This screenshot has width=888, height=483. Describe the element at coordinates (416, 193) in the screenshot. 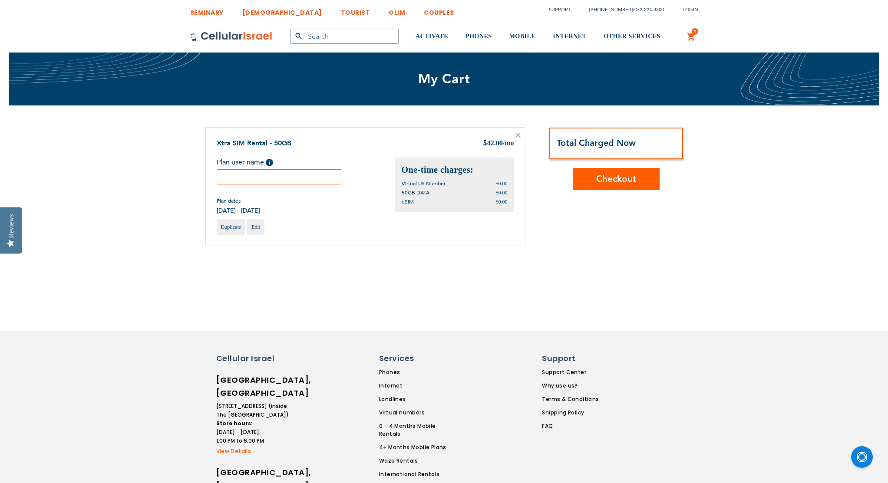

I see `span: 50GB DATA` at that location.